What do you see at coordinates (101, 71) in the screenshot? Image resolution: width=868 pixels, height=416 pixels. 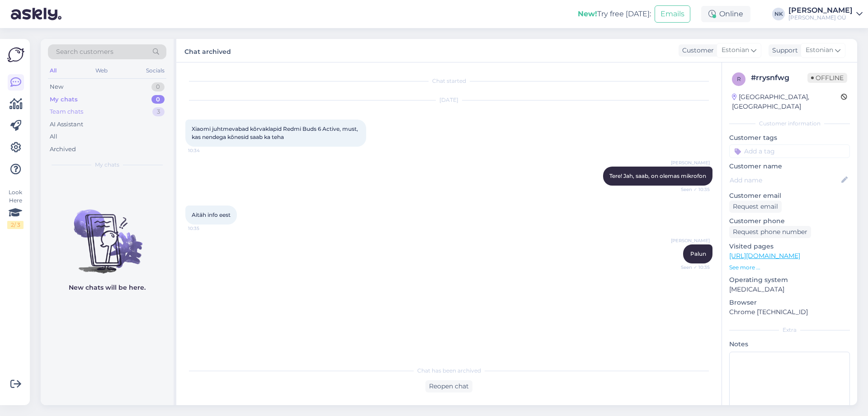 I see `div: Web` at bounding box center [101, 71].